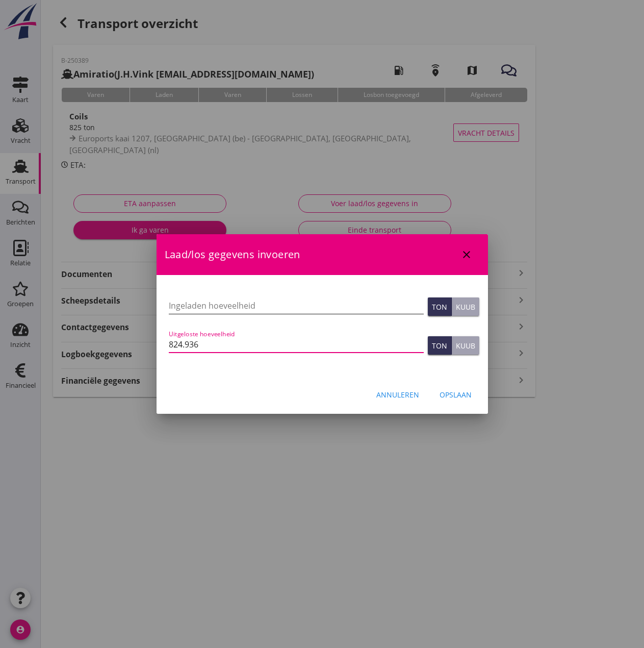  Describe the element at coordinates (455, 395) in the screenshot. I see `div: Opslaan` at that location.